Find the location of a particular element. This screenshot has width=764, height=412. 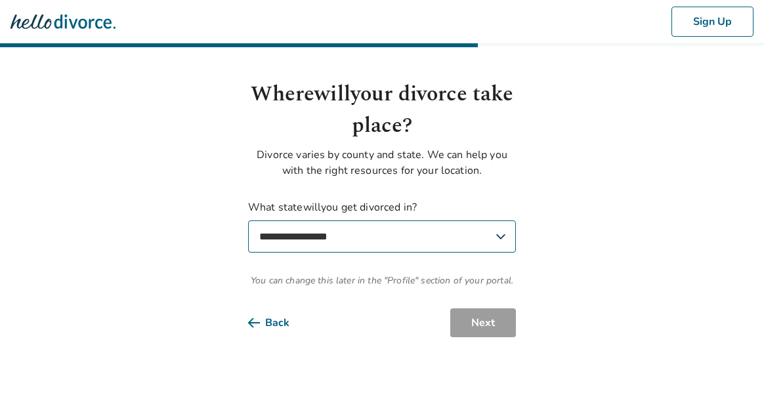

label: What state will you get divorced in? is located at coordinates (382, 226).